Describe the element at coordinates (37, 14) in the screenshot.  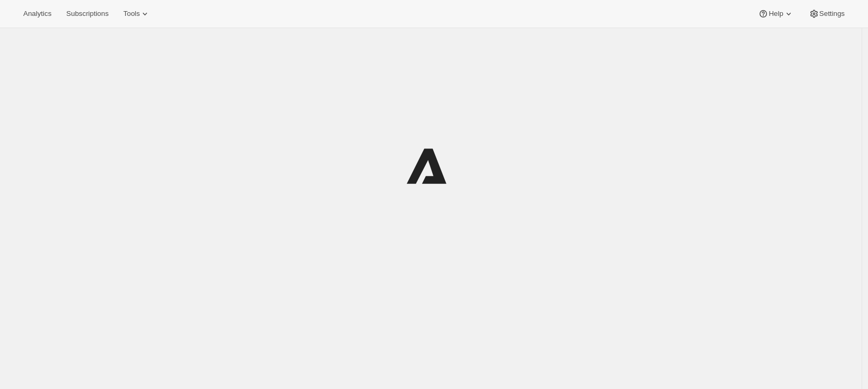
I see `button: Analytics` at that location.